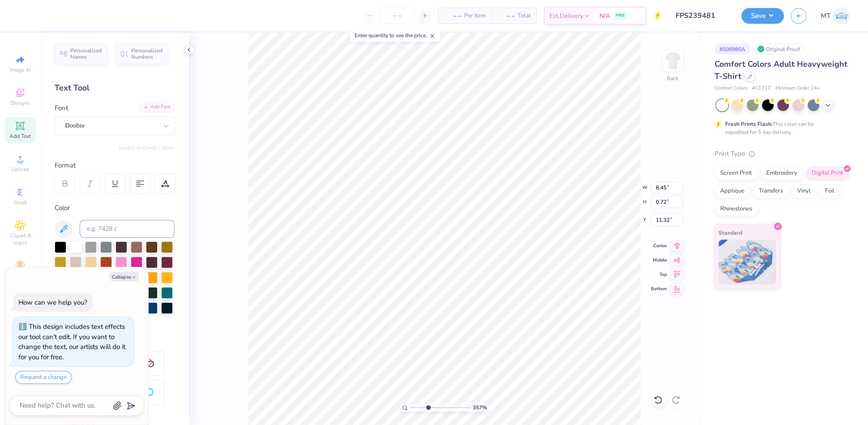 The image size is (868, 425). Describe the element at coordinates (733, 49) in the screenshot. I see `div: # 508980A` at that location.